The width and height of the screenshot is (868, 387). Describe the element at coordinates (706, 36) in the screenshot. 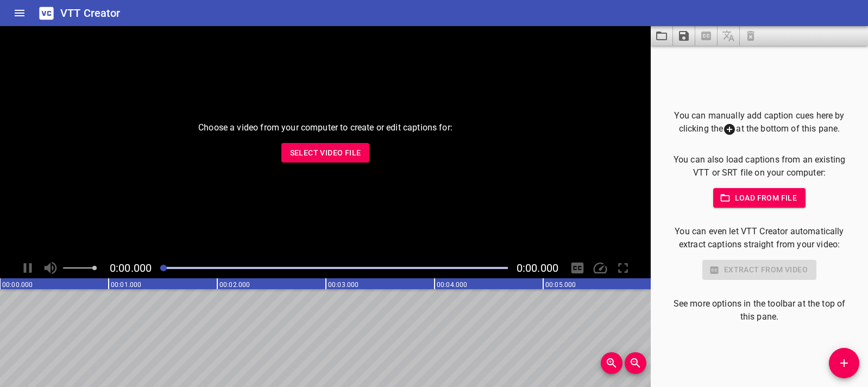

I see `span: Select a video in the pane to the left, then you can automatically extract captions.` at that location.